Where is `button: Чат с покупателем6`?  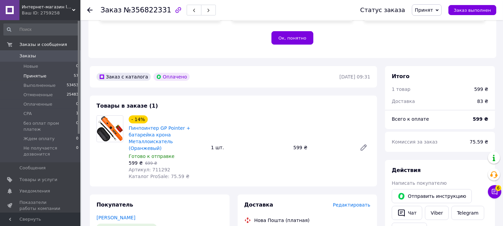 button: Чат с покупателем6 is located at coordinates (494, 192).